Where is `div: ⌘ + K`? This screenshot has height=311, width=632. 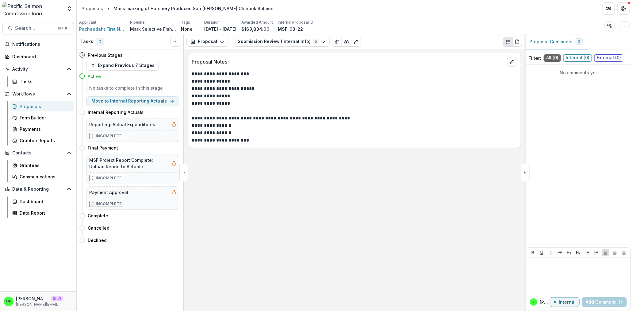 div: ⌘ + K is located at coordinates (63, 28).